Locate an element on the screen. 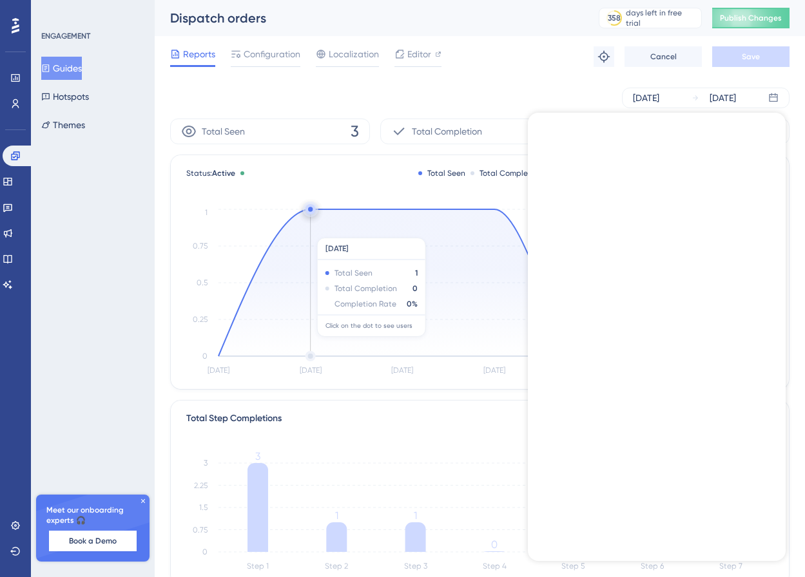 Image resolution: width=805 pixels, height=577 pixels. tspan: Step 2 is located at coordinates (336, 566).